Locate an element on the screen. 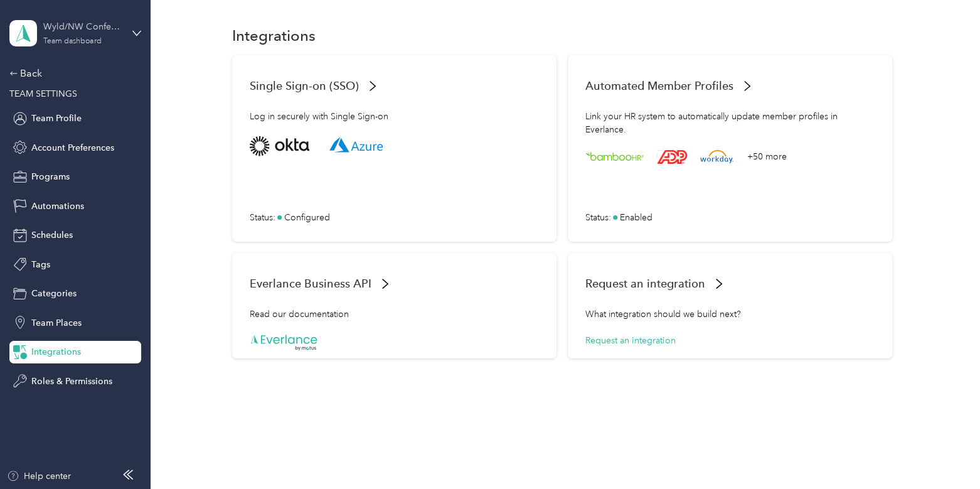 This screenshot has height=489, width=980. span: Single Sign-on (SSO) is located at coordinates (304, 85).